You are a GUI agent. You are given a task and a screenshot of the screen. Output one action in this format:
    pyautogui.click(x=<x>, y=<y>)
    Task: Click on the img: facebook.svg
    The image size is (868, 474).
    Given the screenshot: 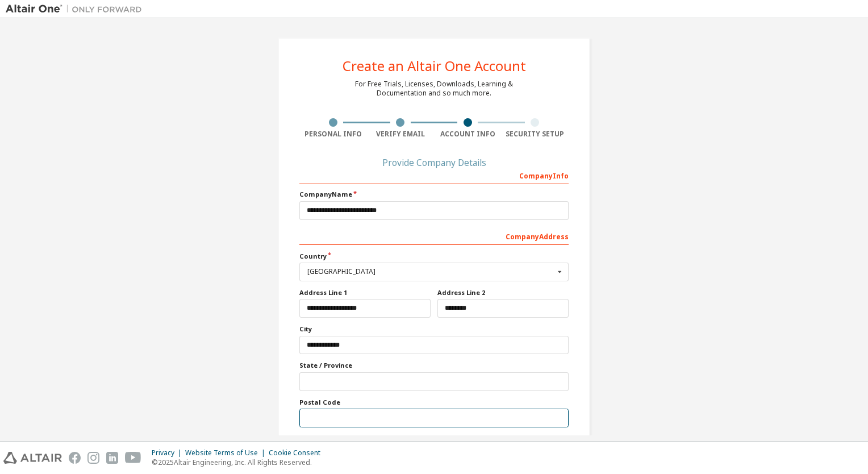 What is the action you would take?
    pyautogui.click(x=75, y=458)
    